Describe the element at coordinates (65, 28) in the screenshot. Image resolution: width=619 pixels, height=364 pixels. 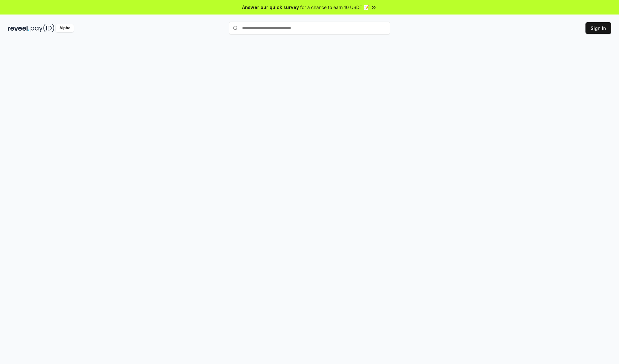
I see `div: Alpha` at that location.